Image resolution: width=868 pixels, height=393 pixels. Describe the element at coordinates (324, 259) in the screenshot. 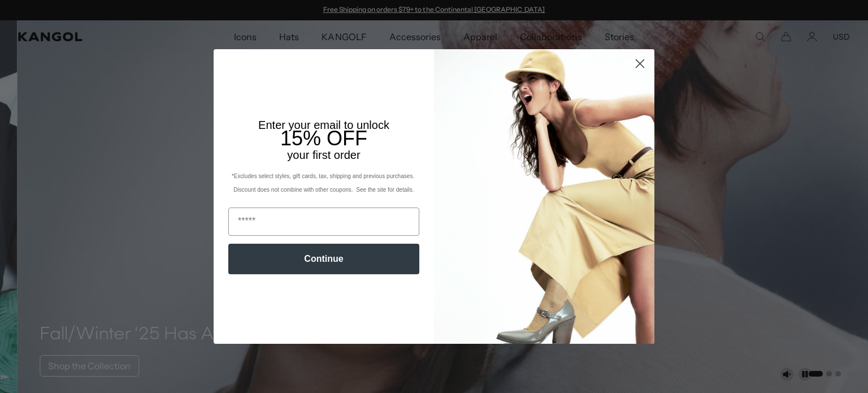

I see `button: Continue` at that location.